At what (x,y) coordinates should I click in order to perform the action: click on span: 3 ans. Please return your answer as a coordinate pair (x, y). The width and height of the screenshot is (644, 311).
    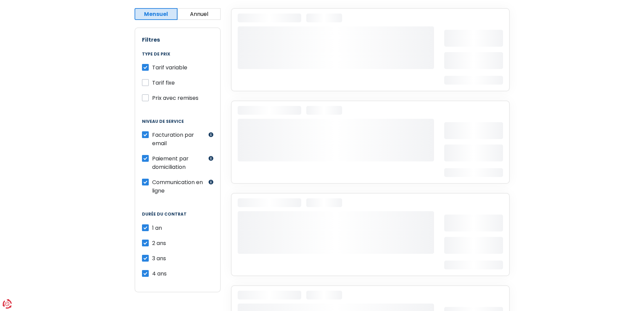
    Looking at the image, I should click on (159, 258).